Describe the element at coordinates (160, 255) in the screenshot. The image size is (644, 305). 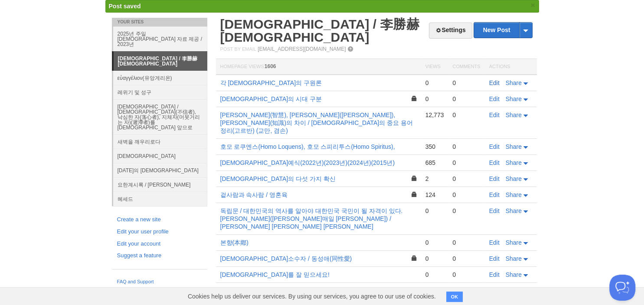
I see `a: Suggest a feature` at that location.